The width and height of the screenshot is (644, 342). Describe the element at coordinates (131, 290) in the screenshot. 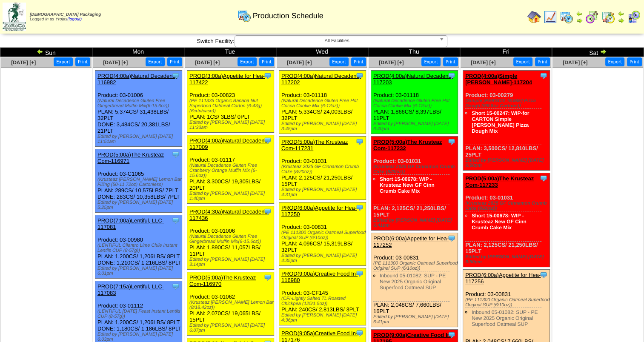

I see `a: PROD(7:15a)Lentiful, LLC-117083` at that location.